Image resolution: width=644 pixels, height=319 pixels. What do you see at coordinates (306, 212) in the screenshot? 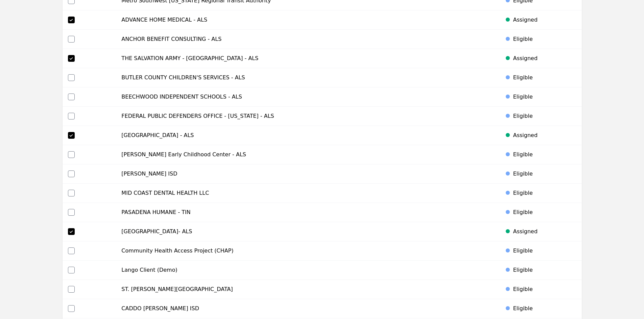
I see `td: PASADENA HUMANE - TIN` at bounding box center [306, 212].